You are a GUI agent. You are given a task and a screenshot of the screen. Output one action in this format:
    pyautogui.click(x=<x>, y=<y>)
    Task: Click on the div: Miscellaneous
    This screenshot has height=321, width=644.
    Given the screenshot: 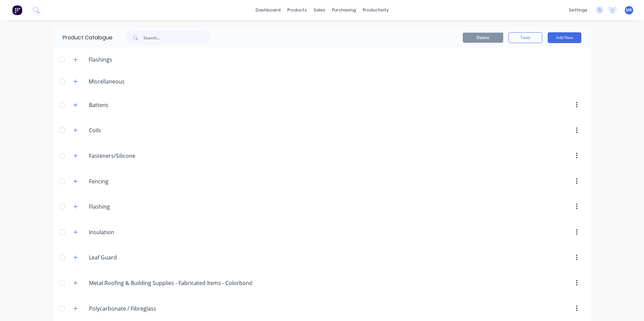 What is the action you would take?
    pyautogui.click(x=106, y=82)
    